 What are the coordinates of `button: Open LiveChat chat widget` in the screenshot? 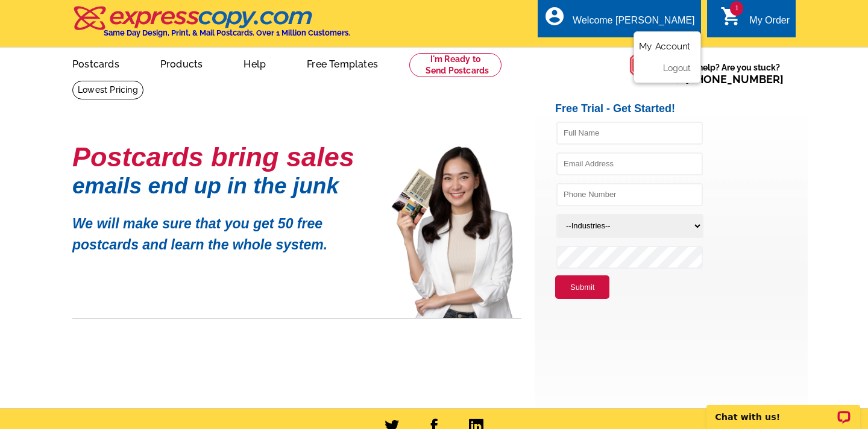 It's located at (146, 26).